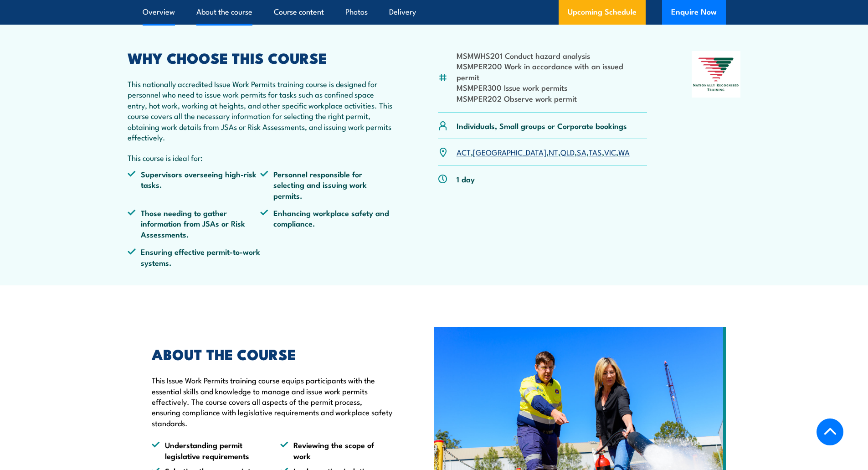 This screenshot has width=868, height=470. What do you see at coordinates (582, 152) in the screenshot?
I see `a: SA` at bounding box center [582, 152].